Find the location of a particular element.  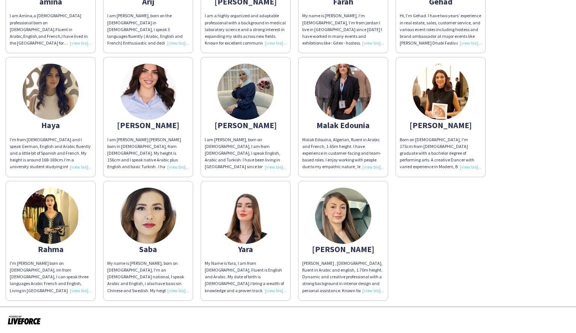

img: thumb-68cd498ee9734.png is located at coordinates (246, 216).